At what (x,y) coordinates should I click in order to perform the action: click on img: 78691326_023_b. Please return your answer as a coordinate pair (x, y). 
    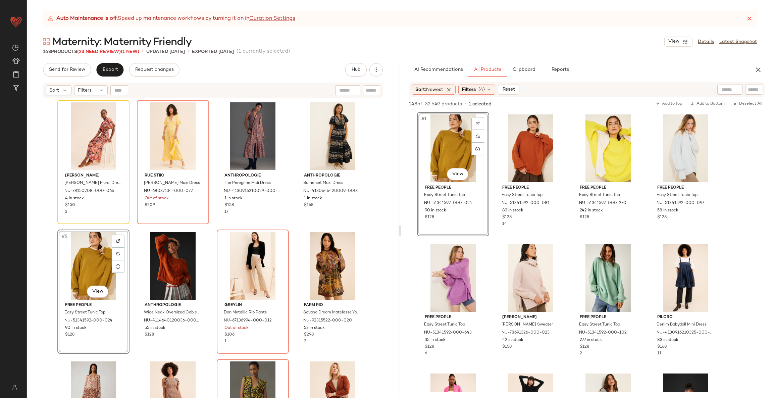
    Looking at the image, I should click on (531, 278).